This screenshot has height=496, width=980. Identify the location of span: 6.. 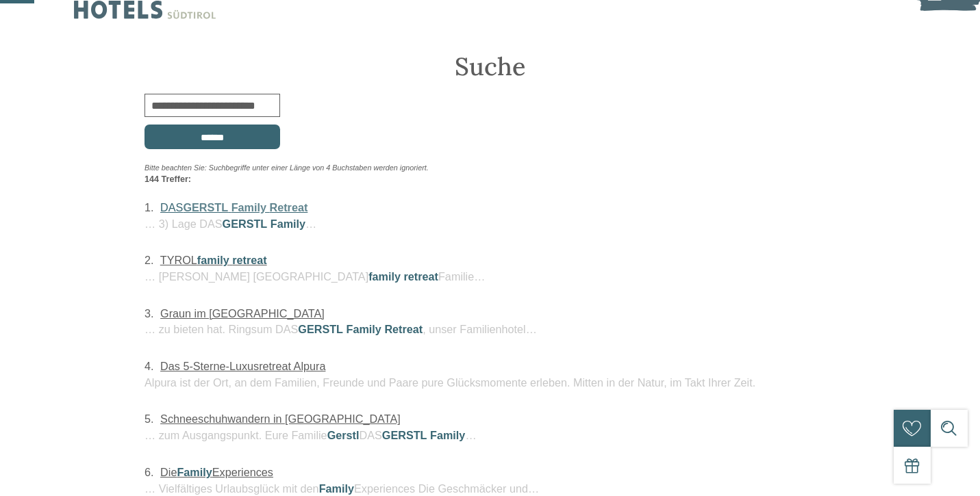
(150, 473).